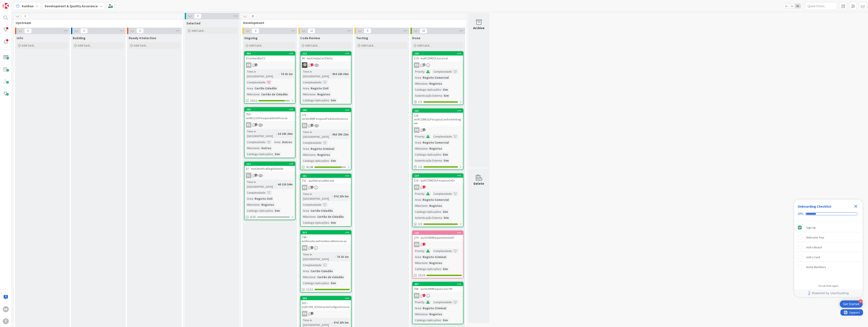 The width and height of the screenshot is (868, 327). I want to click on div: Add a Board is incomplete., so click(829, 247).